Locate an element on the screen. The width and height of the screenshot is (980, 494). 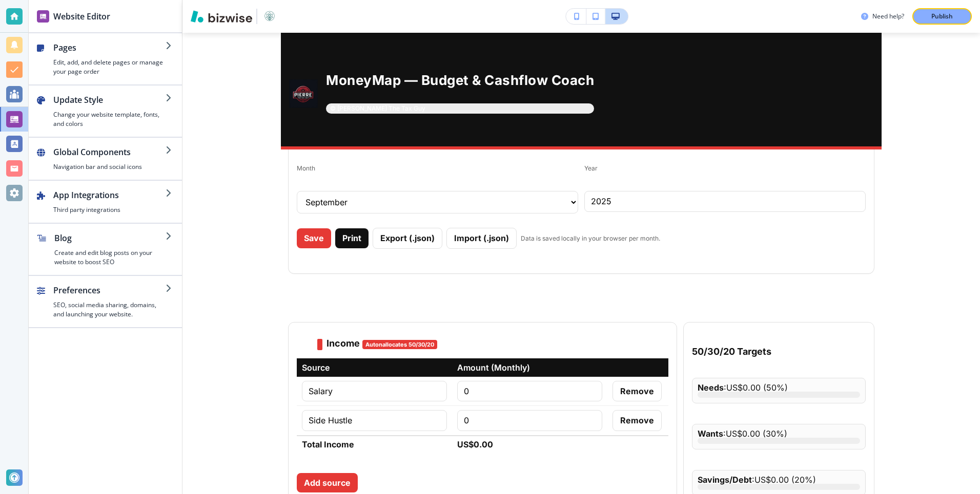
button: Save is located at coordinates (314, 238).